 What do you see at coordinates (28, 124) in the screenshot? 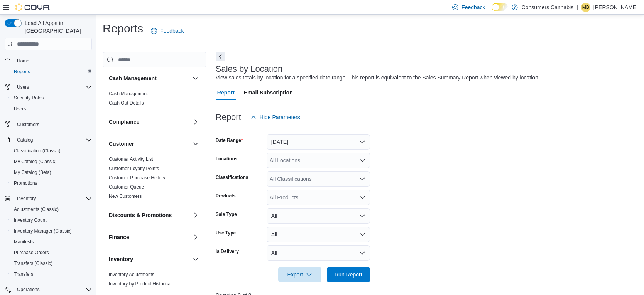
I see `a: Customers` at bounding box center [28, 124].